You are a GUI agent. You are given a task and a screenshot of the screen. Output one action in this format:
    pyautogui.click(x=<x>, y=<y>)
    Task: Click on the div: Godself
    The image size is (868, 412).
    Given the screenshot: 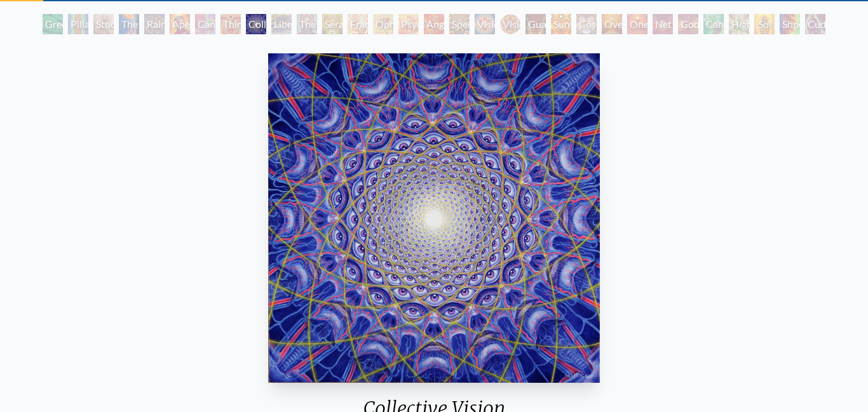 What is the action you would take?
    pyautogui.click(x=688, y=24)
    